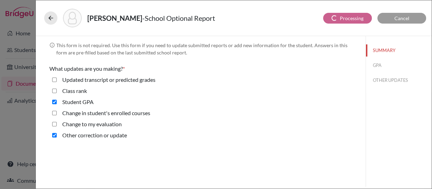  Describe the element at coordinates (178, 18) in the screenshot. I see `span: - School Optional Report` at that location.